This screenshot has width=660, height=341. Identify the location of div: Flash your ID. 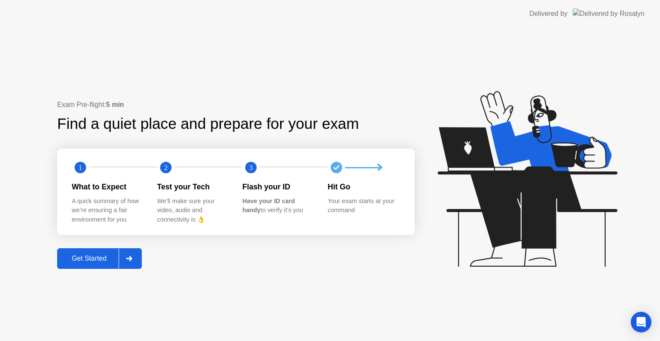
(278, 187).